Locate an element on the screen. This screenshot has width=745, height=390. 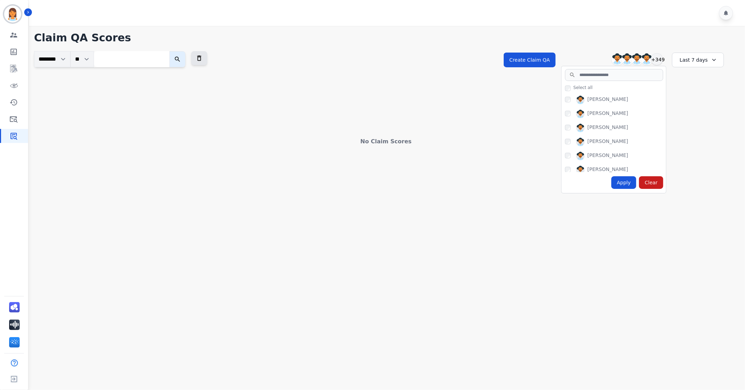
h1: Claim QA Scores is located at coordinates (386, 38).